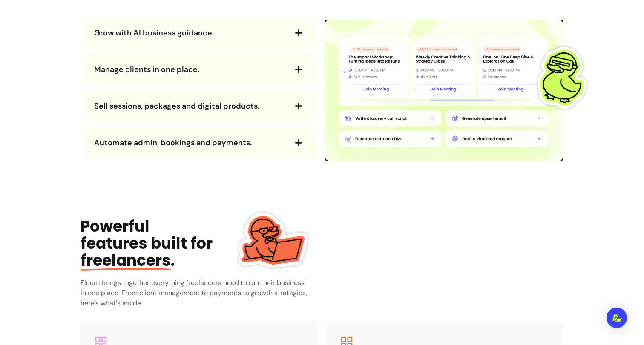 This screenshot has height=345, width=644. Describe the element at coordinates (154, 33) in the screenshot. I see `span: Grow with AI business guidance.` at that location.